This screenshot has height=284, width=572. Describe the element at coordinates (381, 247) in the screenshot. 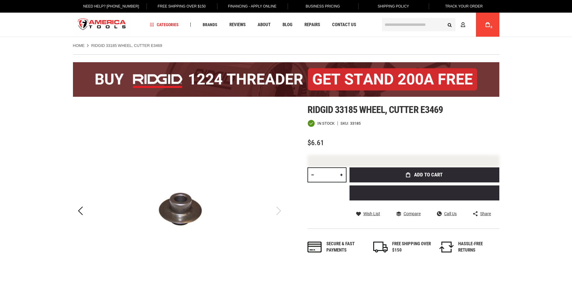

I see `img: shipping` at that location.